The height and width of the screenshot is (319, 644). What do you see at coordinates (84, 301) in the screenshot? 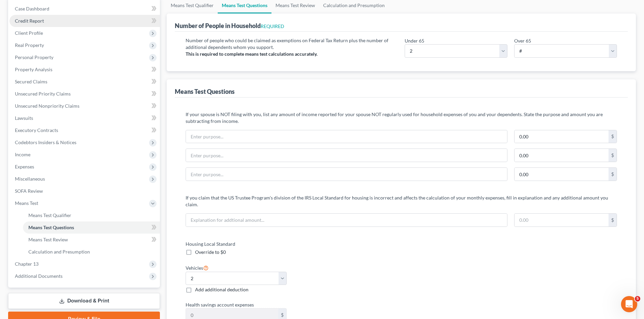
I see `a: Download & Print` at bounding box center [84, 301].